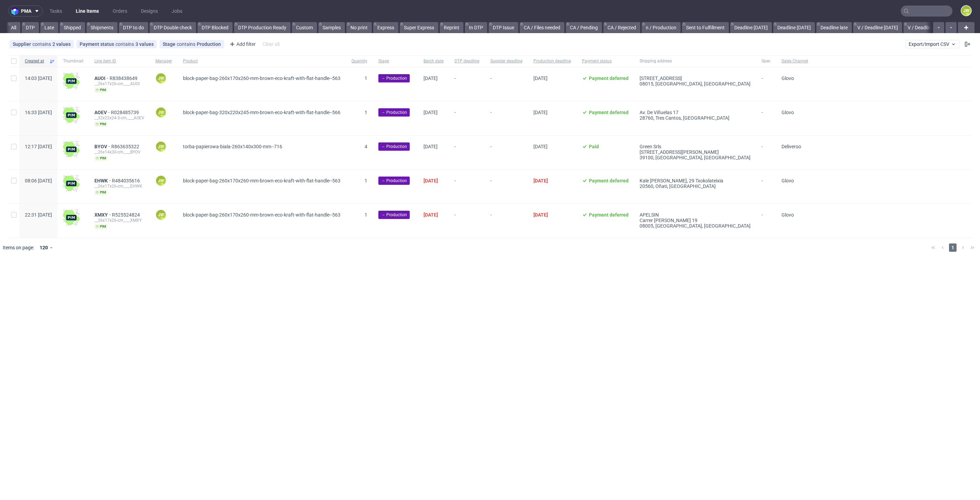 This screenshot has height=500, width=980. I want to click on a: AUOI, so click(102, 78).